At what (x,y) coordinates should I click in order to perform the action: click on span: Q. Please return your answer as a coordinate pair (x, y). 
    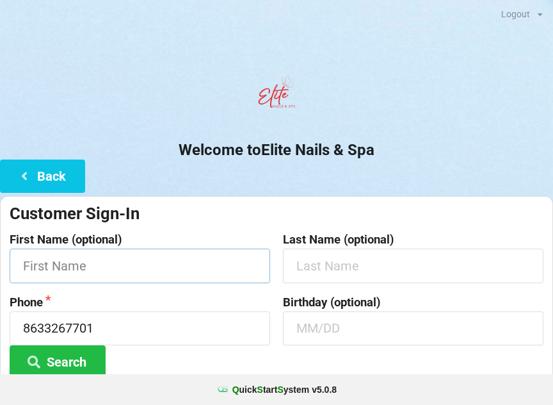
    Looking at the image, I should click on (236, 389).